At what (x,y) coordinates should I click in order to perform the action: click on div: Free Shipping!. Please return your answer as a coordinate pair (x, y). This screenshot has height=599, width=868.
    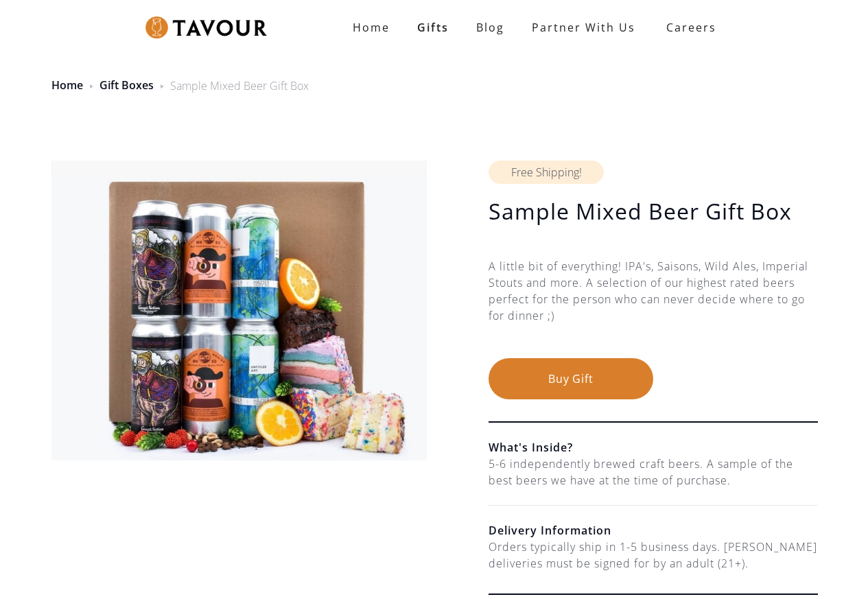
    Looking at the image, I should click on (546, 173).